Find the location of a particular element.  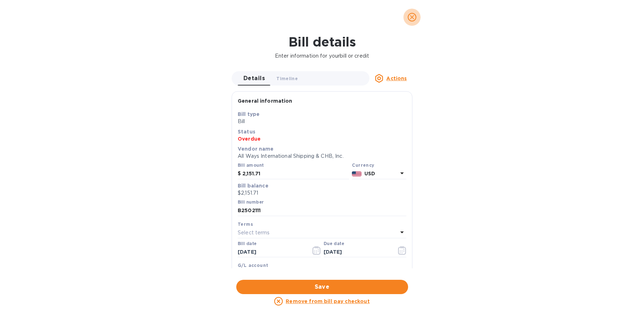

p: All Ways International Shipping & CHB, Inc. is located at coordinates (322, 156).